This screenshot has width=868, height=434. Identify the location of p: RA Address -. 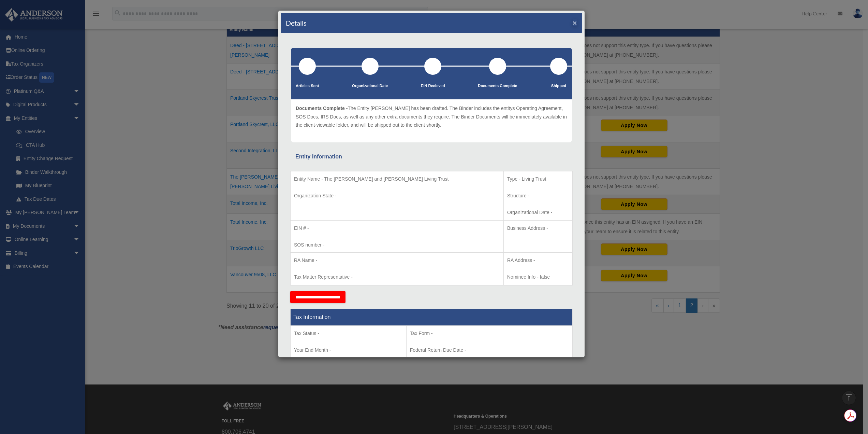
(538, 260).